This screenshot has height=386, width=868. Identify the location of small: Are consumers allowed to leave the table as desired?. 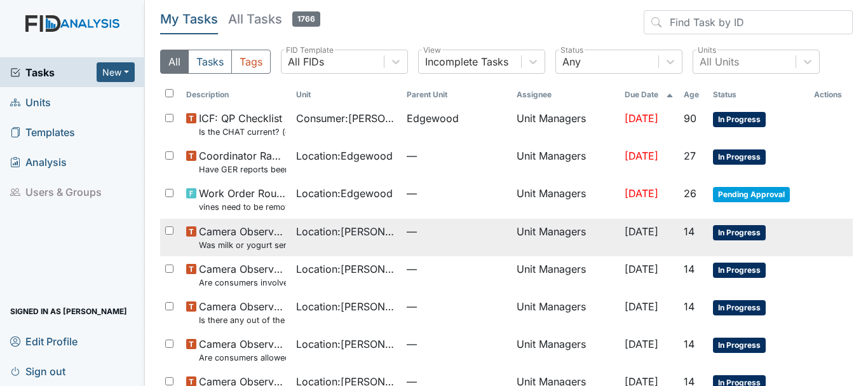
(242, 357).